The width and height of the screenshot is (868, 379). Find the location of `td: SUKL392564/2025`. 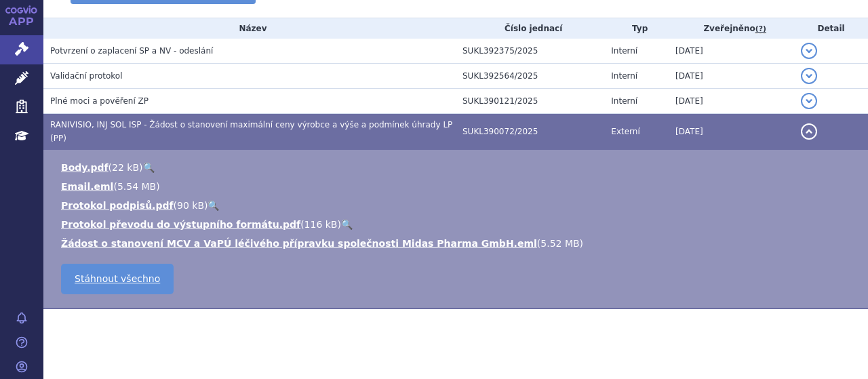

td: SUKL392564/2025 is located at coordinates (529, 76).